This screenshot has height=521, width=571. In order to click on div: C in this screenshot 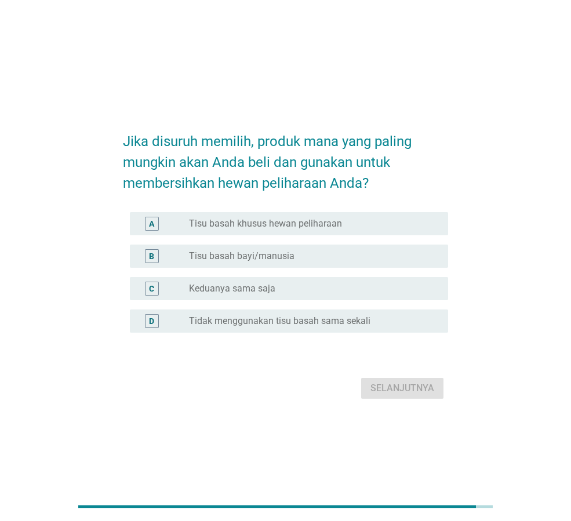, I will do `click(151, 288)`.